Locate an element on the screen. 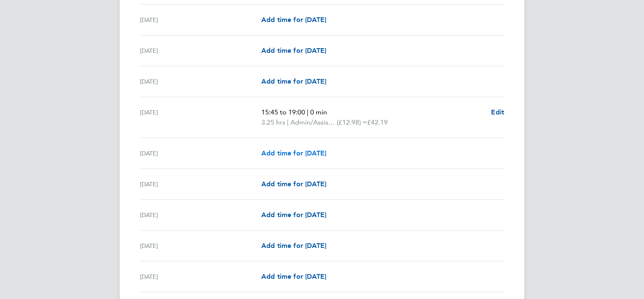  span: Admin/Assistant Coach Rat is located at coordinates (314, 122).